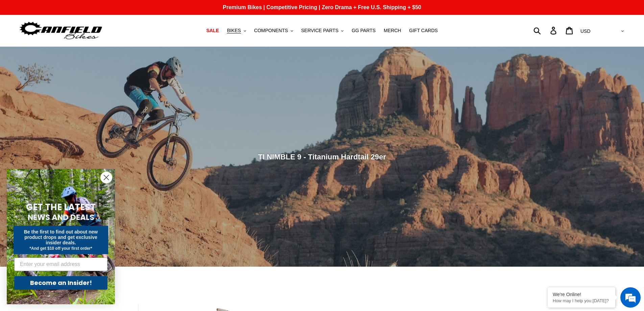  Describe the element at coordinates (392, 30) in the screenshot. I see `a: MERCH` at that location.